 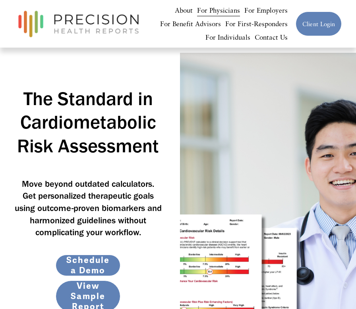 What do you see at coordinates (266, 10) in the screenshot?
I see `a: For Employers` at bounding box center [266, 10].